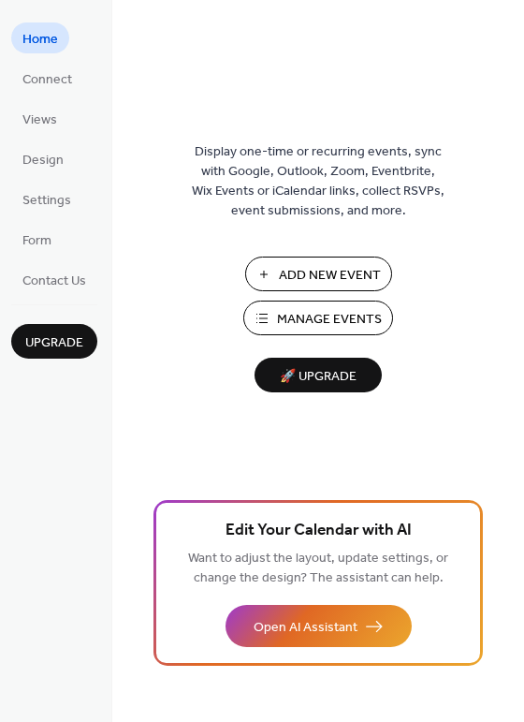 Image resolution: width=524 pixels, height=722 pixels. What do you see at coordinates (47, 199) in the screenshot?
I see `a: Settings` at bounding box center [47, 199].